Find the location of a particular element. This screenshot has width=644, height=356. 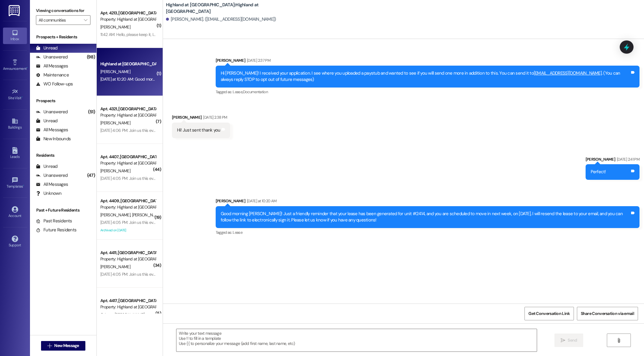

img: ResiDesk Logo is located at coordinates (15, 11).